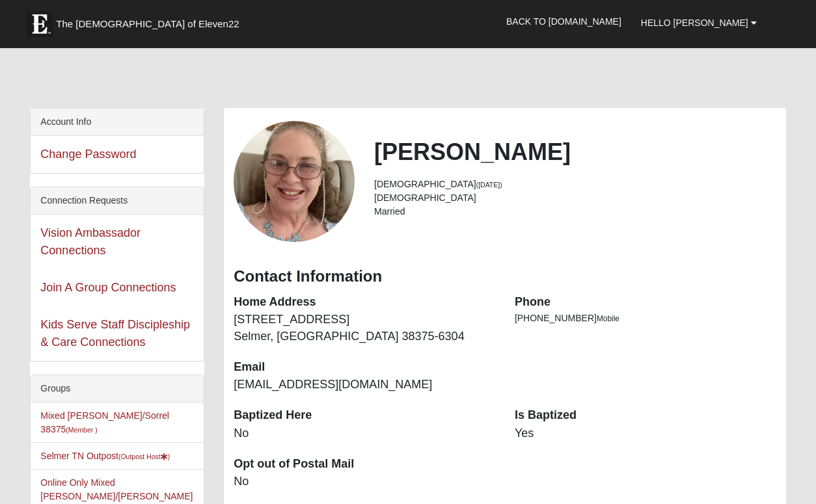 Image resolution: width=816 pixels, height=504 pixels. I want to click on div: Groups, so click(117, 389).